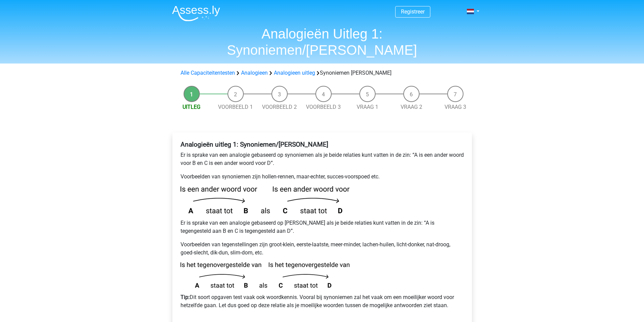 The width and height of the screenshot is (644, 322). Describe the element at coordinates (192, 107) in the screenshot. I see `a: Uitleg` at that location.